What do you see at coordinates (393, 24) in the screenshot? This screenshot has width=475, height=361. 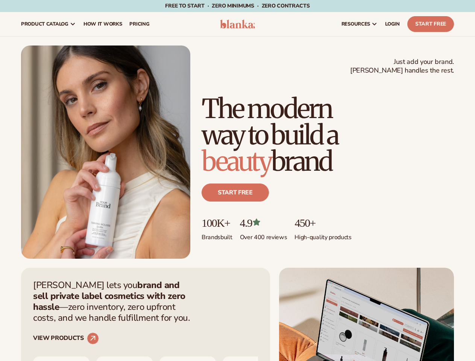 I see `a: LOGIN` at bounding box center [393, 24].